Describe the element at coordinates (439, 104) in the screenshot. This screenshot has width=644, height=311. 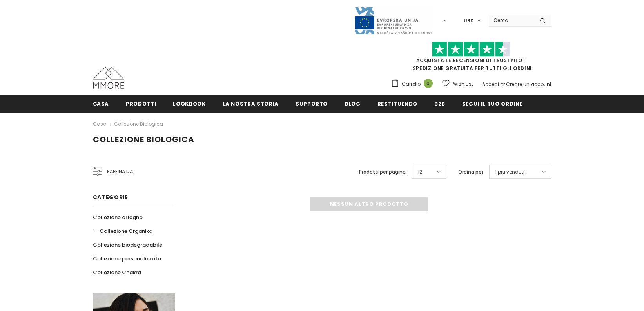
I see `span: B2B` at that location.